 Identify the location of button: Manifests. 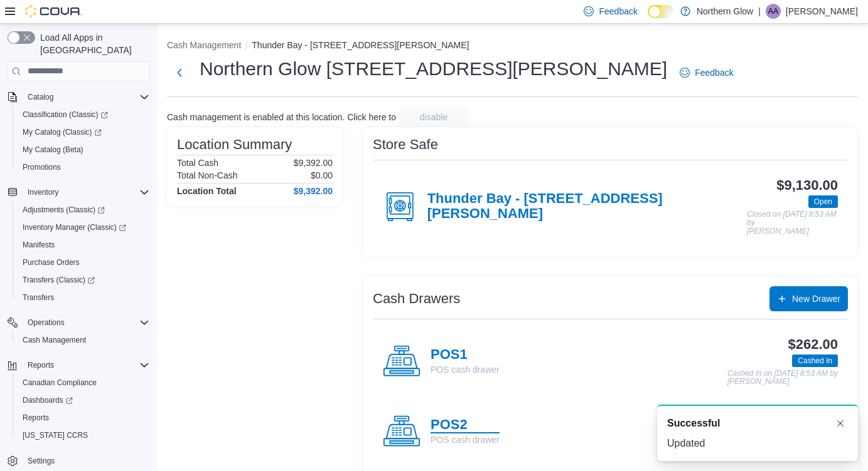
(84, 245).